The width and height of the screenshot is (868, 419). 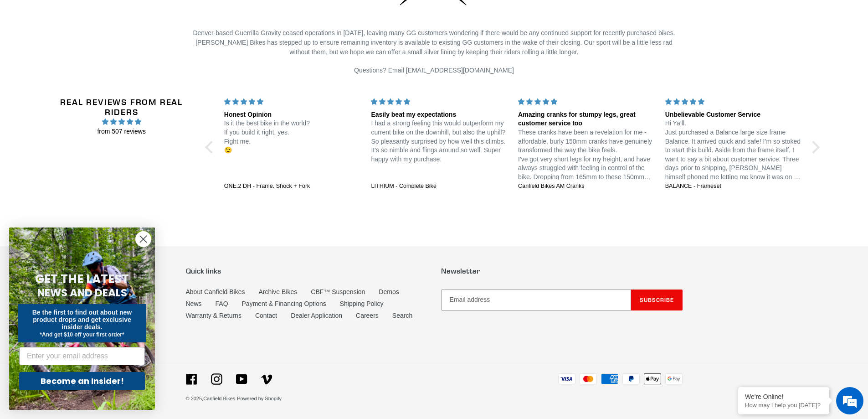 I want to click on div: Amazing cranks for stumpy legs, great customer service too, so click(x=586, y=119).